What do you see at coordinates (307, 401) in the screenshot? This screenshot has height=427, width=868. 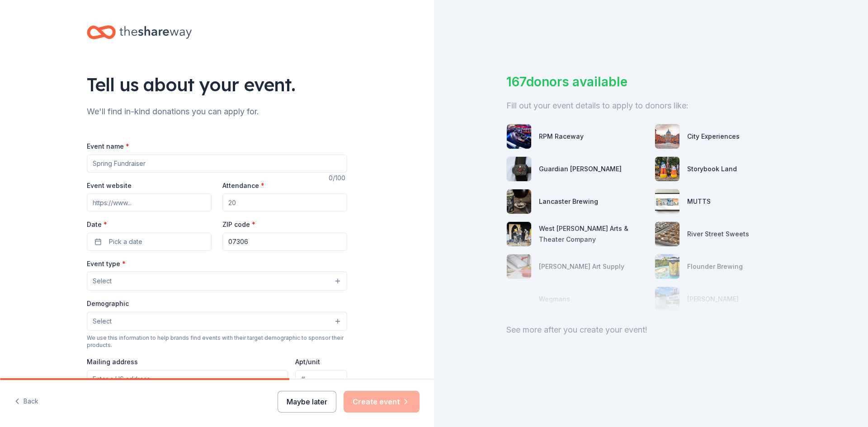 I see `button: Maybe later` at bounding box center [307, 401].